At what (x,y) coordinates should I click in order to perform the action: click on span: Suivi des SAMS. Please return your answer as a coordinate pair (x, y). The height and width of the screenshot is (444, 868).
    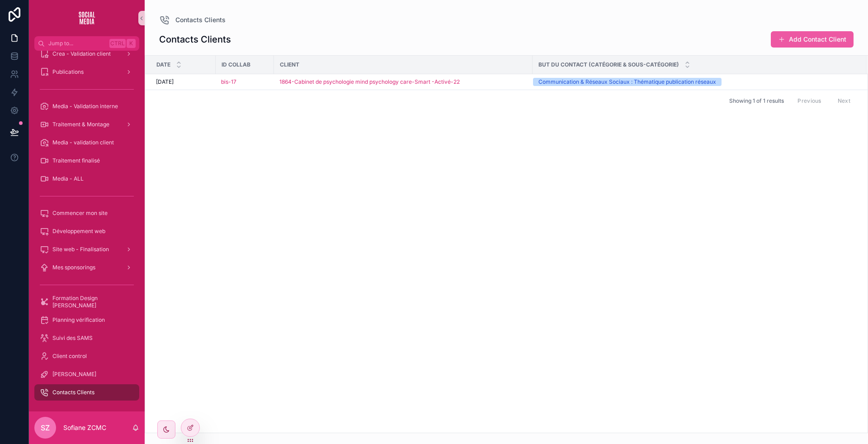
    Looking at the image, I should click on (73, 338).